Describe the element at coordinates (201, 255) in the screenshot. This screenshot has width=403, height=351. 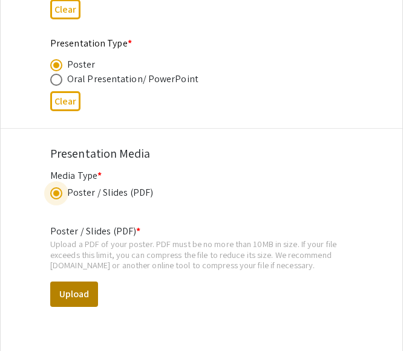
I see `div: Upload a PDF of your poster. PDF must be no more than 10MB in size. If your file exceeds this lim...` at that location.